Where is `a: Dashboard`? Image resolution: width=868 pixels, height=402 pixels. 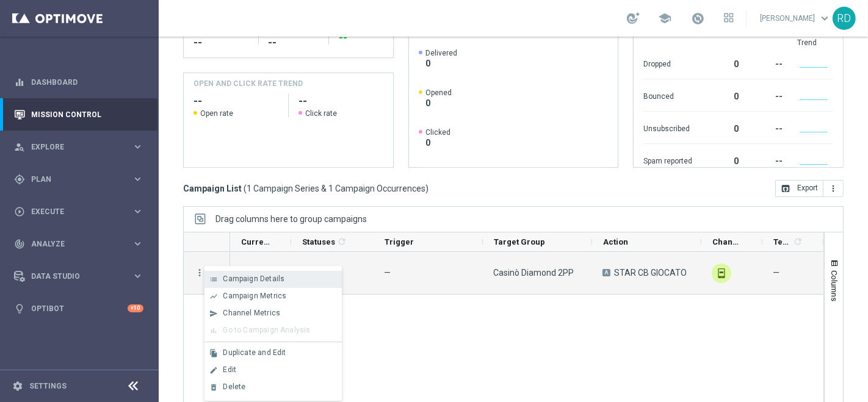 a: Dashboard is located at coordinates (87, 81).